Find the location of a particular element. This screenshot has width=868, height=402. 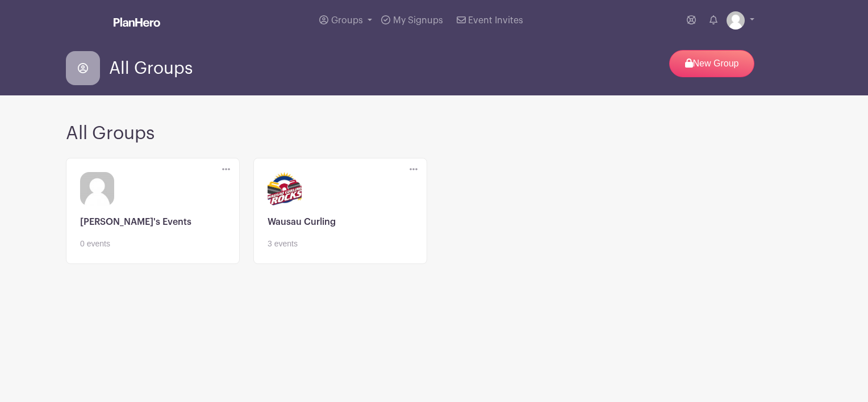

h2: All Groups is located at coordinates (434, 133).